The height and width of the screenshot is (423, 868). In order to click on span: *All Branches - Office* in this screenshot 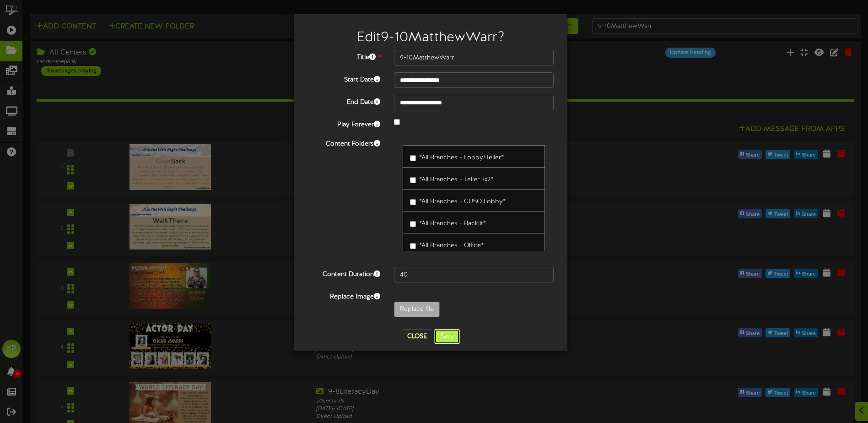, I will do `click(451, 246)`.